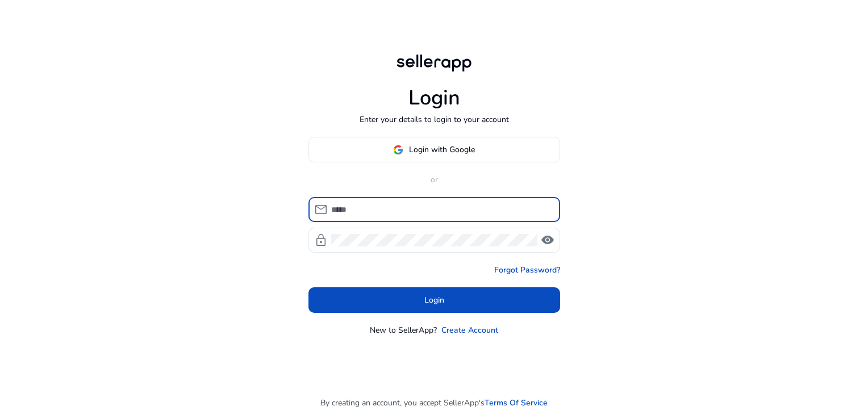  Describe the element at coordinates (434, 179) in the screenshot. I see `p: or` at that location.